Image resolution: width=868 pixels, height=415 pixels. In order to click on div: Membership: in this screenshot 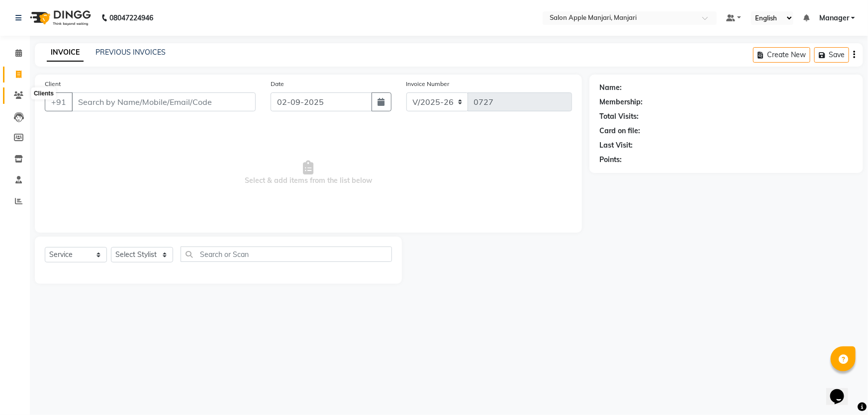, I will do `click(621, 101)`.